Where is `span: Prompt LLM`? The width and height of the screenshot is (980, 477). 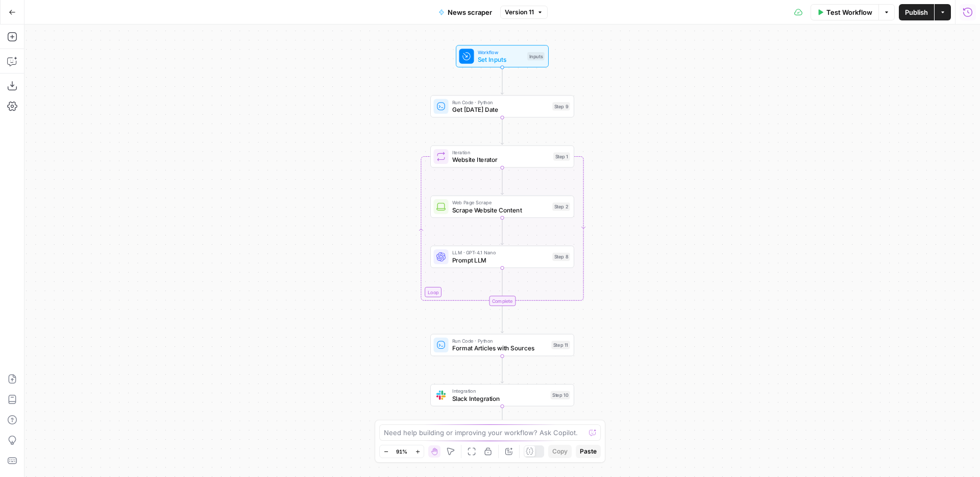
span: Prompt LLM is located at coordinates (500, 260).